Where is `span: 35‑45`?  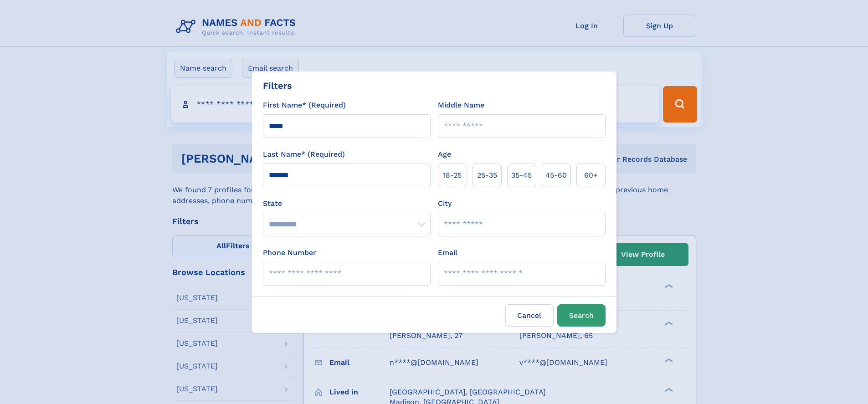
span: 35‑45 is located at coordinates (522, 175).